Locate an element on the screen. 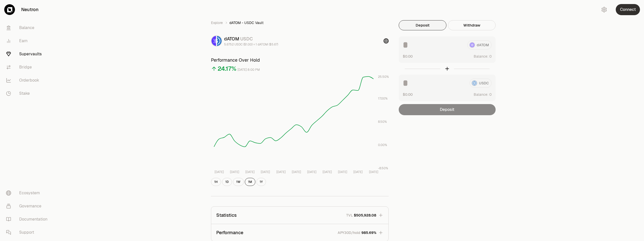 The height and width of the screenshot is (241, 644). tspan: 8.50% is located at coordinates (382, 122).